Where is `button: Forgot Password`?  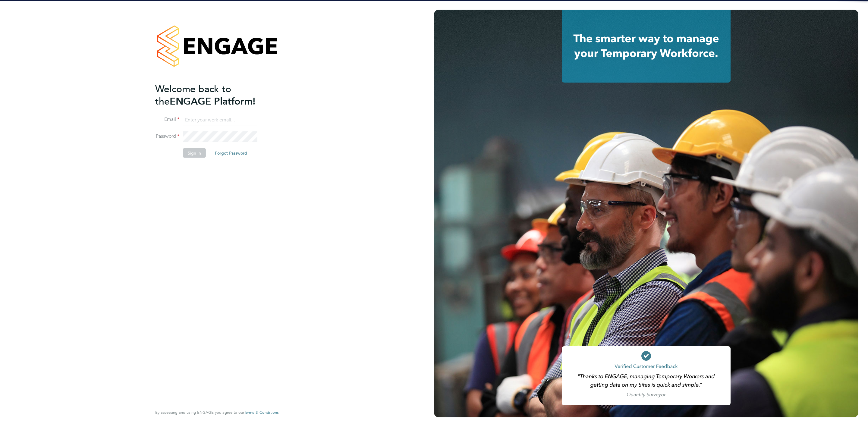 button: Forgot Password is located at coordinates (231, 153).